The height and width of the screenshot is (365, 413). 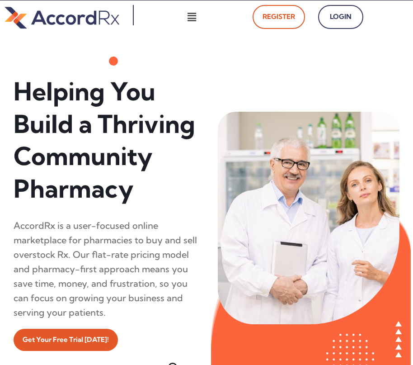 I want to click on h1: Helping You Build a Thriving Community Pharmacy, so click(x=107, y=140).